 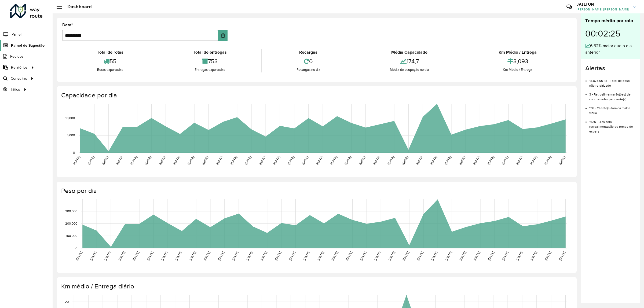 What do you see at coordinates (71, 135) in the screenshot?
I see `text: 5,000` at bounding box center [71, 135].